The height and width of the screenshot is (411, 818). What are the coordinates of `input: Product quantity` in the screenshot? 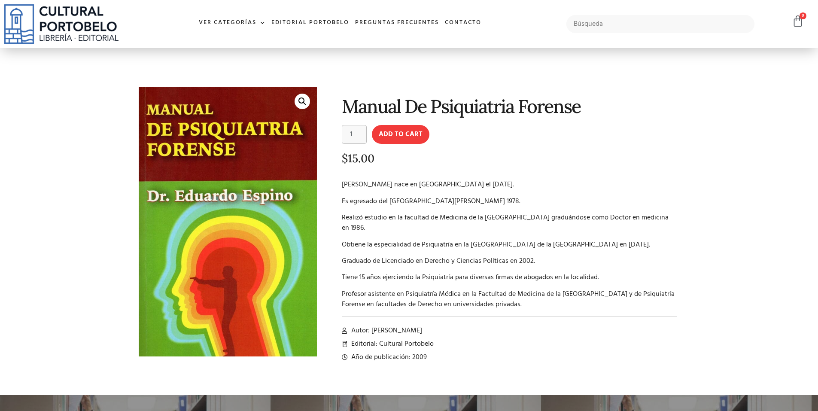 It's located at (354, 134).